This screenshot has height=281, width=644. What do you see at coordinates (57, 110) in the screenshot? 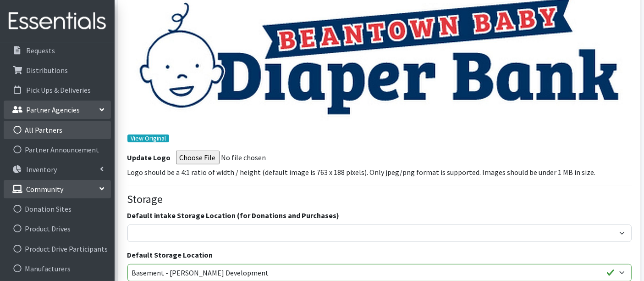
I see `a: Partner Agencies` at bounding box center [57, 110].